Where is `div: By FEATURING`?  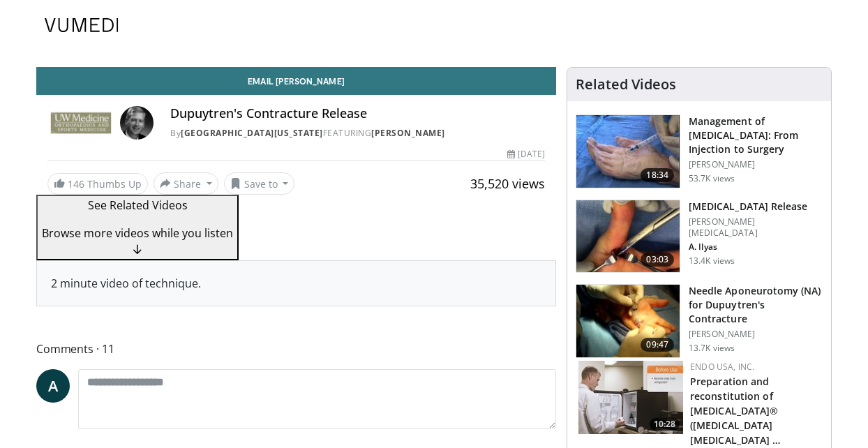
div: By FEATURING is located at coordinates (357, 133).